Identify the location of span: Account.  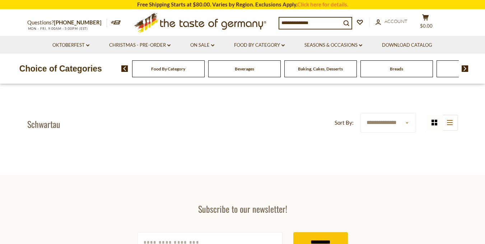
(396, 21).